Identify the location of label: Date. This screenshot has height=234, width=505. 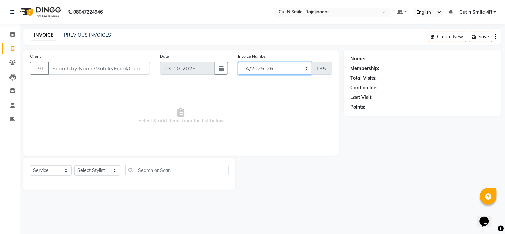
(165, 56).